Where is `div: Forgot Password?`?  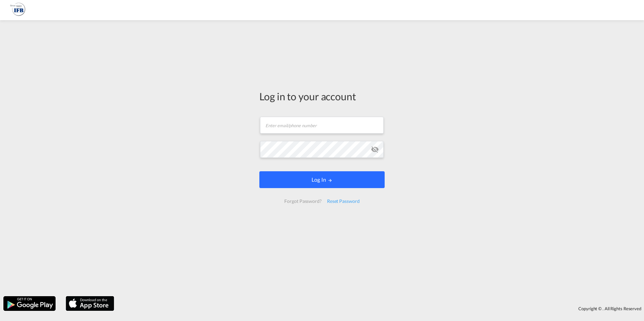 div: Forgot Password? is located at coordinates (303, 201).